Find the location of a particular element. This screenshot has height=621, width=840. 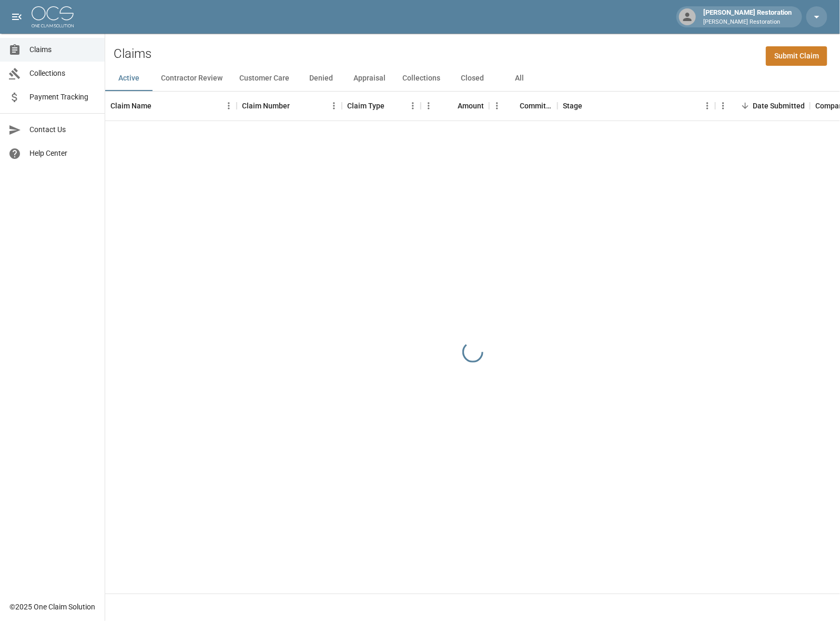

h2: Claims is located at coordinates (133, 54).